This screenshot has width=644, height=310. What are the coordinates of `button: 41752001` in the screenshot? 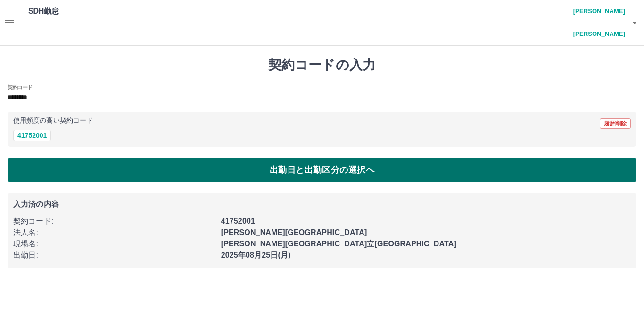 It's located at (32, 135).